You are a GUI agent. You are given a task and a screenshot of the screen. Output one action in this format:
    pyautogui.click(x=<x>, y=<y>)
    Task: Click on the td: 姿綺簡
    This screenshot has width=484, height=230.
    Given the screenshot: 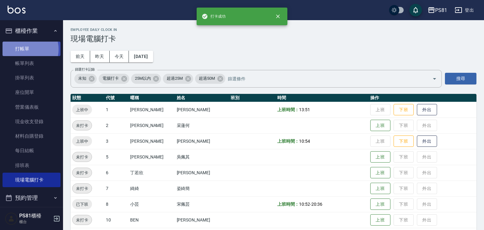 What is the action you would take?
    pyautogui.click(x=202, y=188)
    